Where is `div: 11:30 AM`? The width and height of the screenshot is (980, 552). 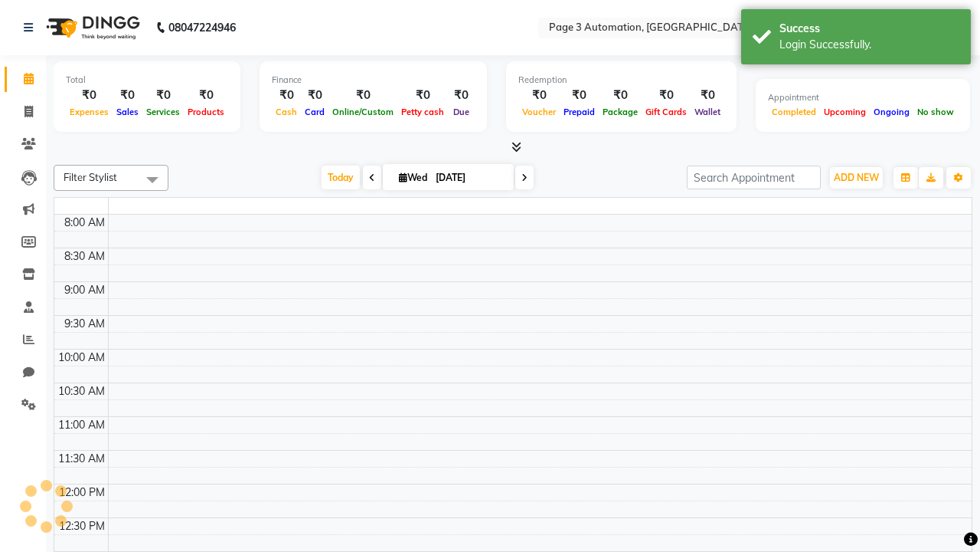
div: 11:30 AM is located at coordinates (81, 458).